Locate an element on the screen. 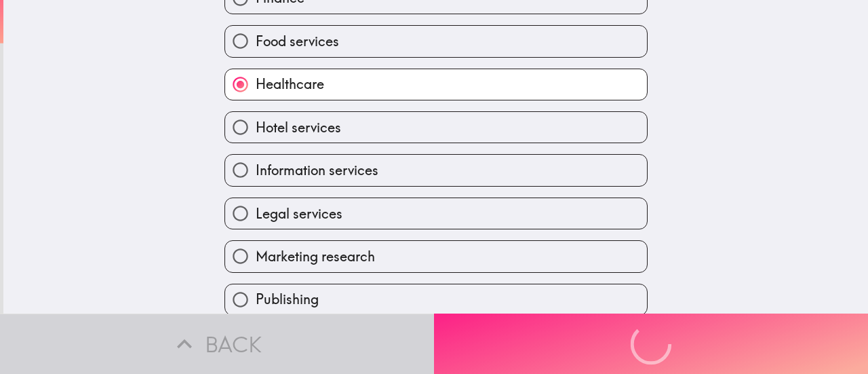  span: Healthcare is located at coordinates (289, 84).